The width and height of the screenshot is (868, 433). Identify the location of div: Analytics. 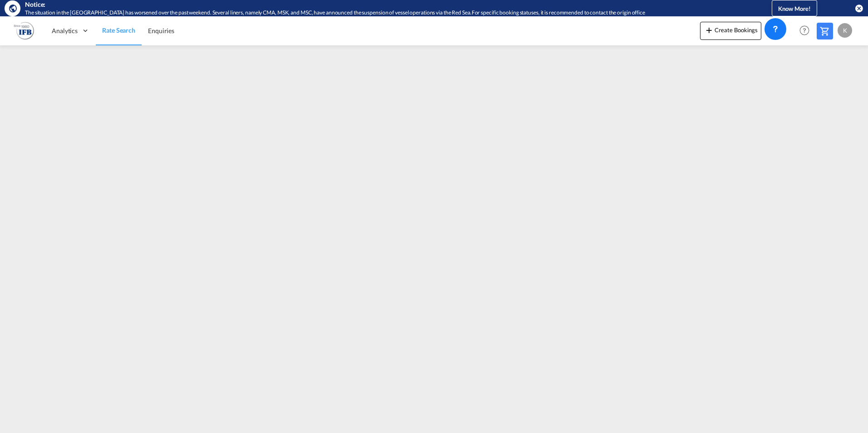
(70, 30).